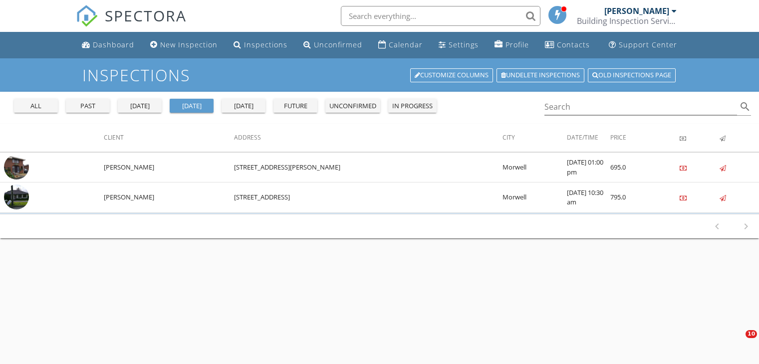 The width and height of the screenshot is (759, 364). Describe the element at coordinates (441, 16) in the screenshot. I see `input: Search everything...` at that location.